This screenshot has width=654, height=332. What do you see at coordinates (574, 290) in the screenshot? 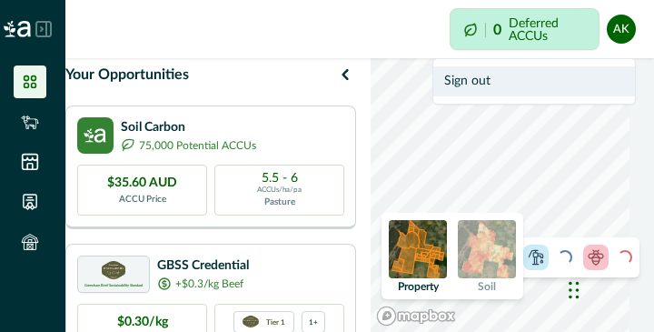
I see `div: Drag` at bounding box center [574, 290].